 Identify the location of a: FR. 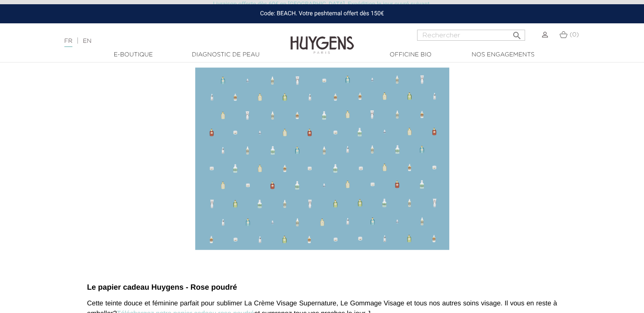
(68, 43).